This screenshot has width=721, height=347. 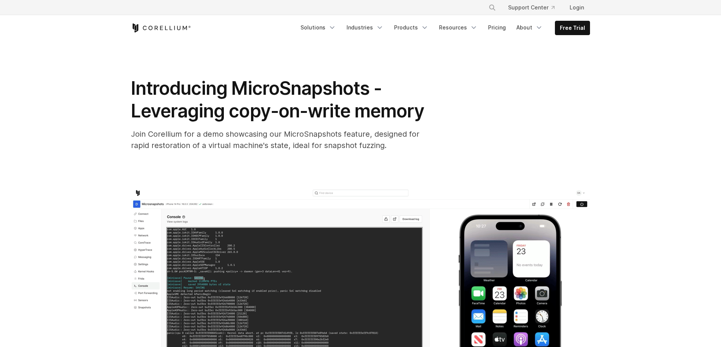 What do you see at coordinates (577, 8) in the screenshot?
I see `a: Login` at bounding box center [577, 8].